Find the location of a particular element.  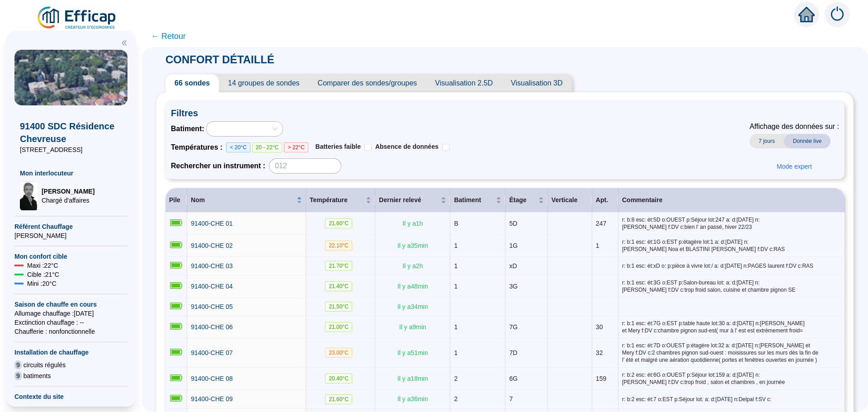

span: Batiment is located at coordinates (474, 200).